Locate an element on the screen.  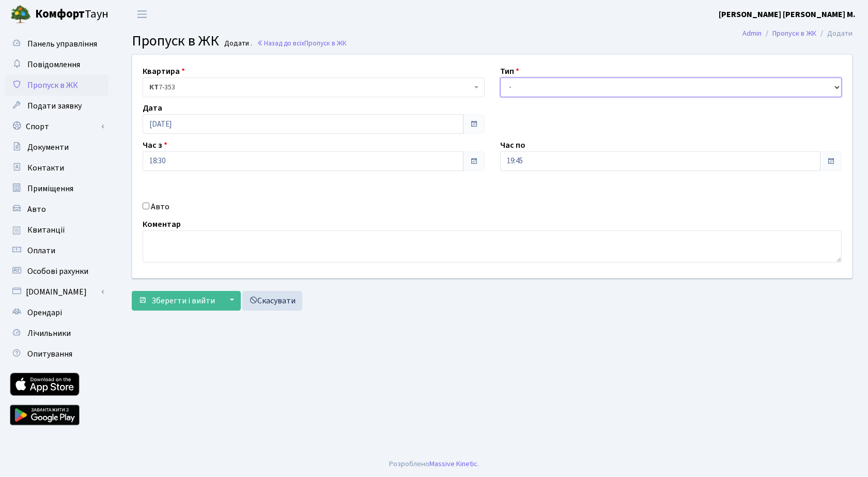
a: Документи is located at coordinates (56, 148).